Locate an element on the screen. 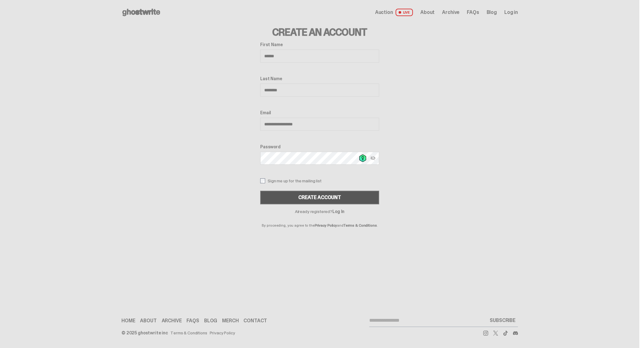 The height and width of the screenshot is (348, 644). a: Merch is located at coordinates (230, 320).